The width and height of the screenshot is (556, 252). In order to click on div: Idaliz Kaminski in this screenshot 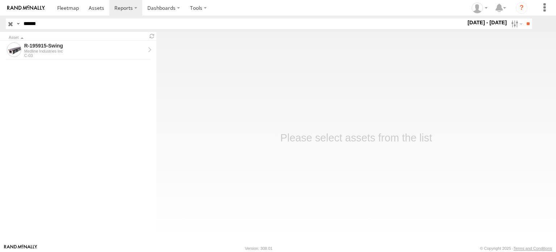, I will do `click(480, 8)`.